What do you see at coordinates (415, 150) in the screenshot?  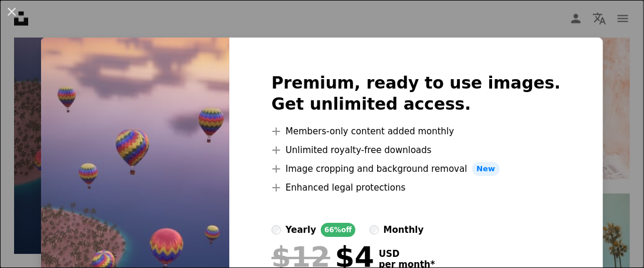 I see `li: Unlimited royalty-free downloads` at bounding box center [415, 150].